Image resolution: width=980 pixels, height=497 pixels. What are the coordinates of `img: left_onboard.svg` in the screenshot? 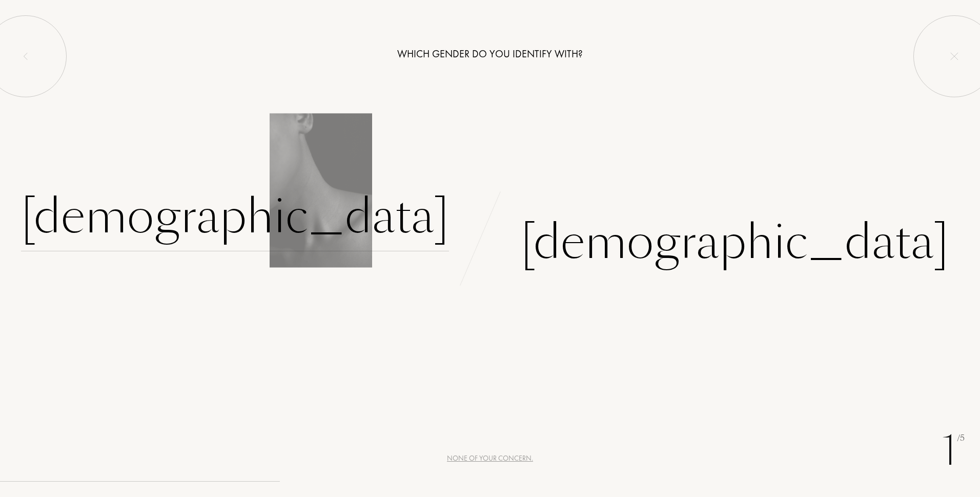 It's located at (26, 56).